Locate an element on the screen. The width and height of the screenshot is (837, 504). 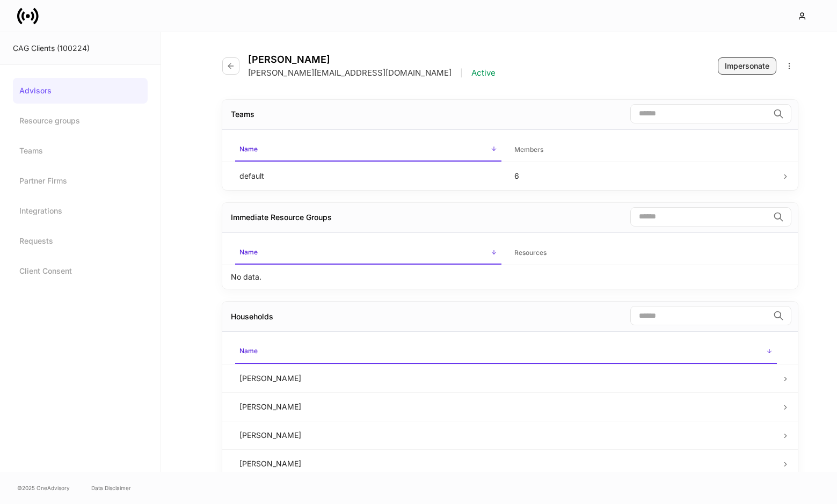
a: Integrations is located at coordinates (80, 211).